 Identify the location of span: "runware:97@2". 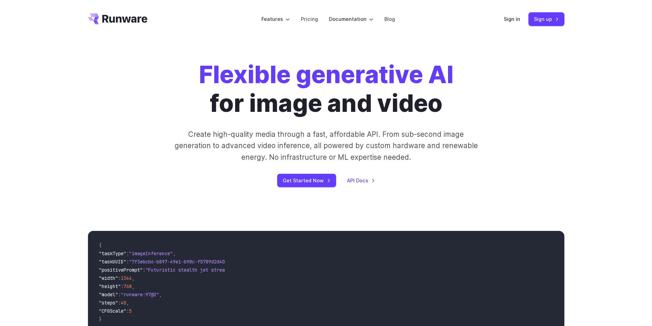
(140, 295).